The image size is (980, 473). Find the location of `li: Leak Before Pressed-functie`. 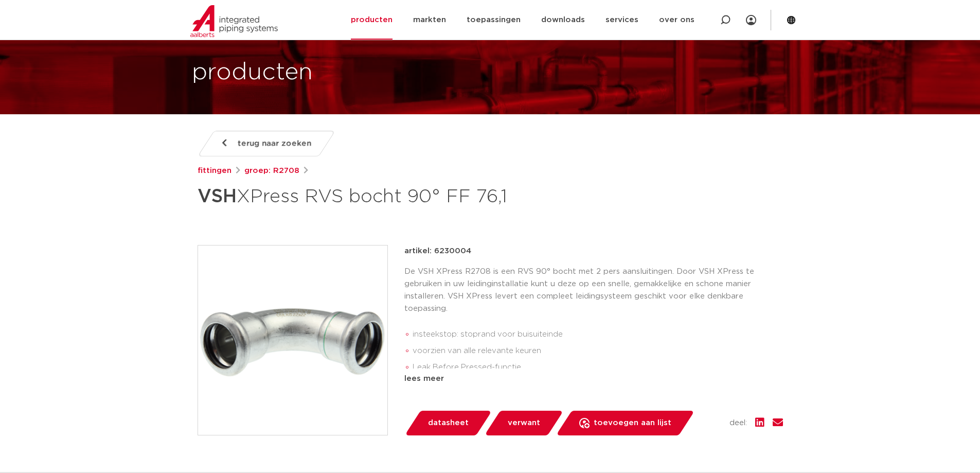

li: Leak Before Pressed-functie is located at coordinates (598, 368).